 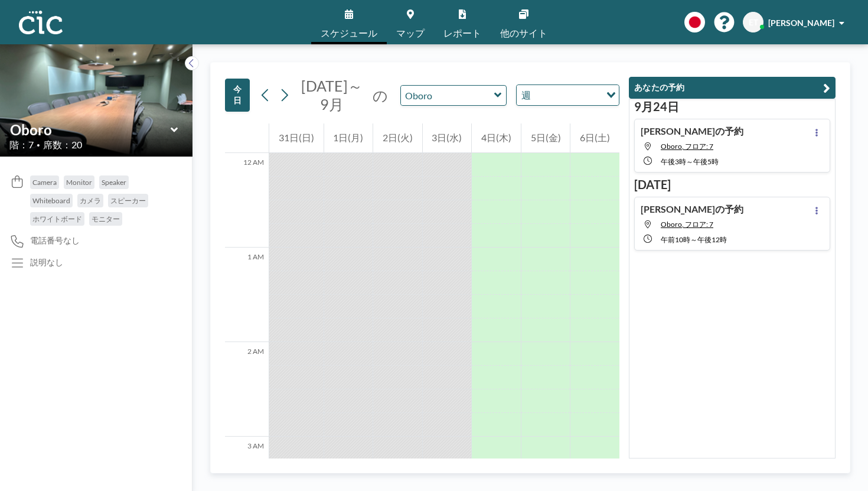 I want to click on span: Monitor, so click(x=79, y=182).